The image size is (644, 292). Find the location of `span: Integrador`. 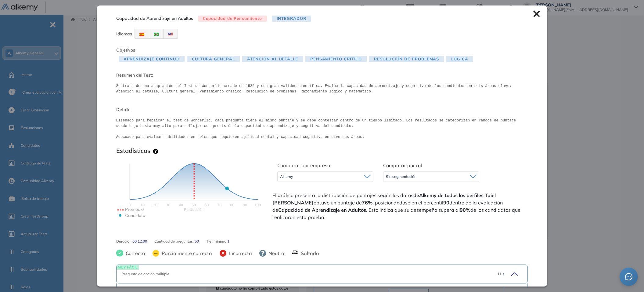

span: Integrador is located at coordinates (291, 19).